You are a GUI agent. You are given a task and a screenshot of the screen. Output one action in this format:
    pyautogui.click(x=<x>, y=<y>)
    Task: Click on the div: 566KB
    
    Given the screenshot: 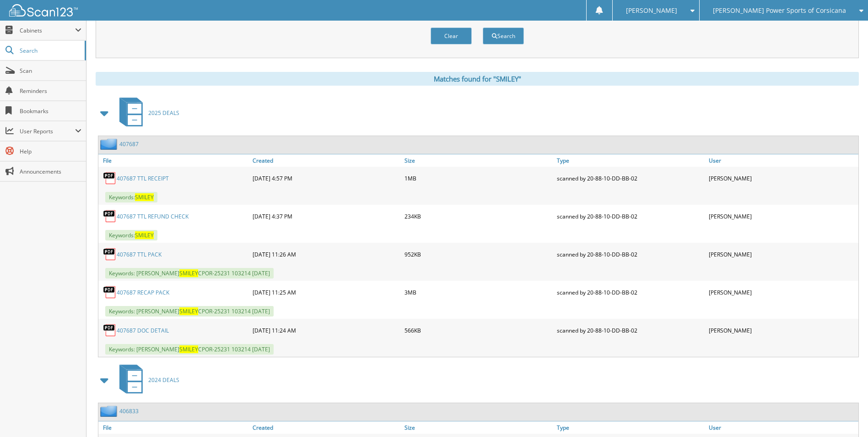 What is the action you would take?
    pyautogui.click(x=478, y=330)
    